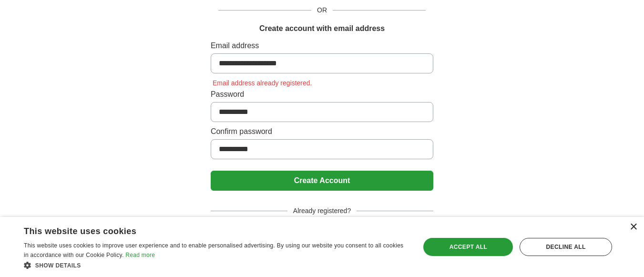 This screenshot has height=277, width=644. I want to click on span: Show details, so click(58, 265).